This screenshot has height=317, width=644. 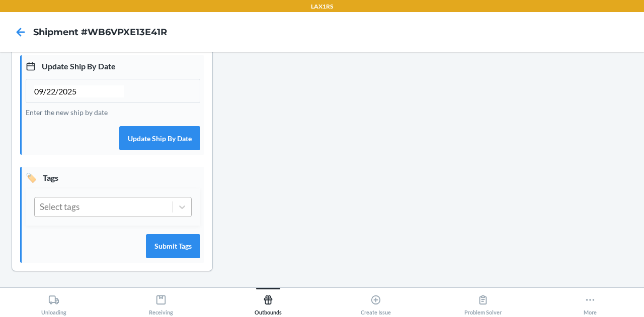 What do you see at coordinates (322, 7) in the screenshot?
I see `p: LAX1RS` at bounding box center [322, 7].